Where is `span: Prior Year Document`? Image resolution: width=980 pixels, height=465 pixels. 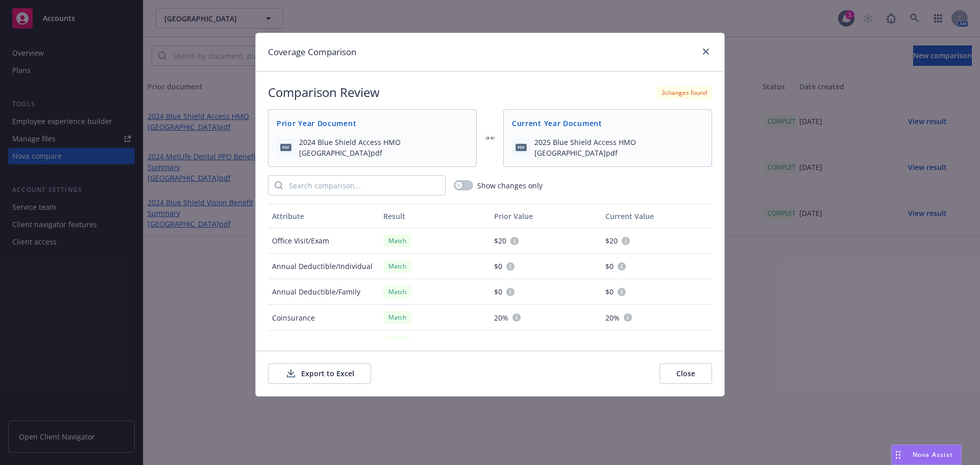 span: Prior Year Document is located at coordinates (372, 123).